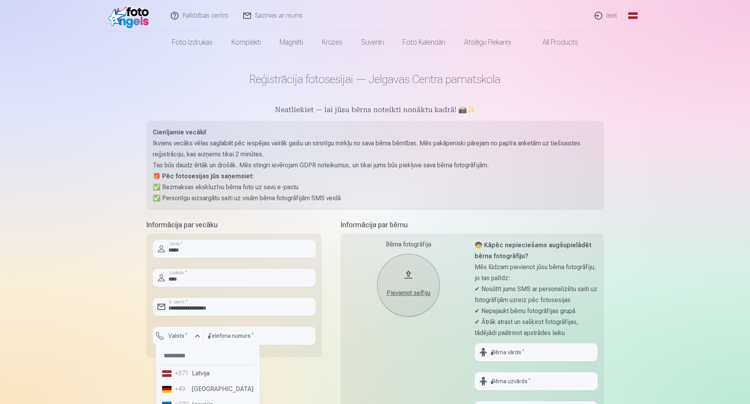 Image resolution: width=750 pixels, height=404 pixels. Describe the element at coordinates (192, 42) in the screenshot. I see `a: Foto izdrukas` at that location.